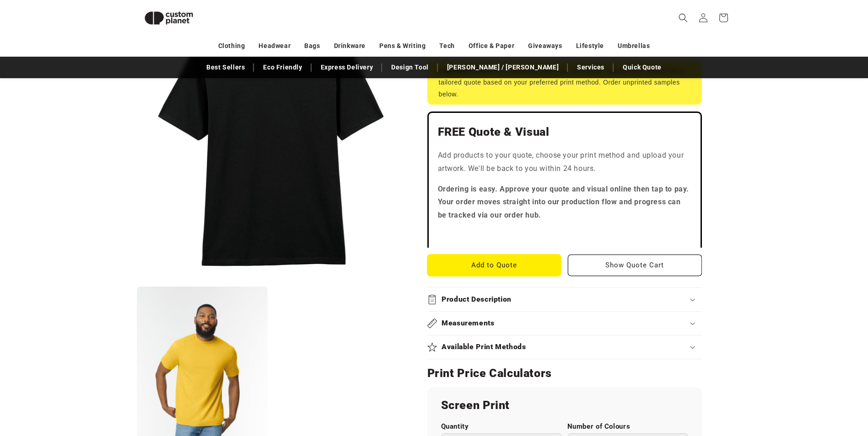  What do you see at coordinates (565, 132) in the screenshot?
I see `h2: FREE Quote & Visual` at bounding box center [565, 132].